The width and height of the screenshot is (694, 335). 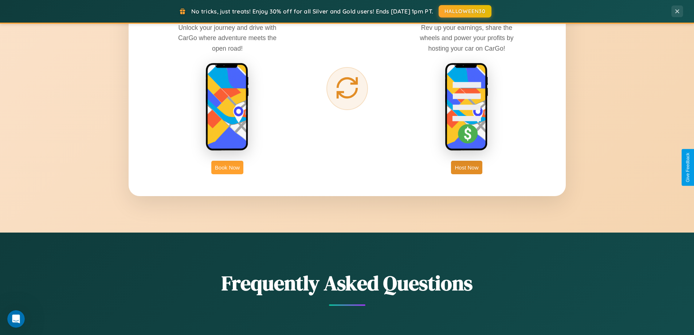 What do you see at coordinates (227, 107) in the screenshot?
I see `img: rent phone` at bounding box center [227, 107].